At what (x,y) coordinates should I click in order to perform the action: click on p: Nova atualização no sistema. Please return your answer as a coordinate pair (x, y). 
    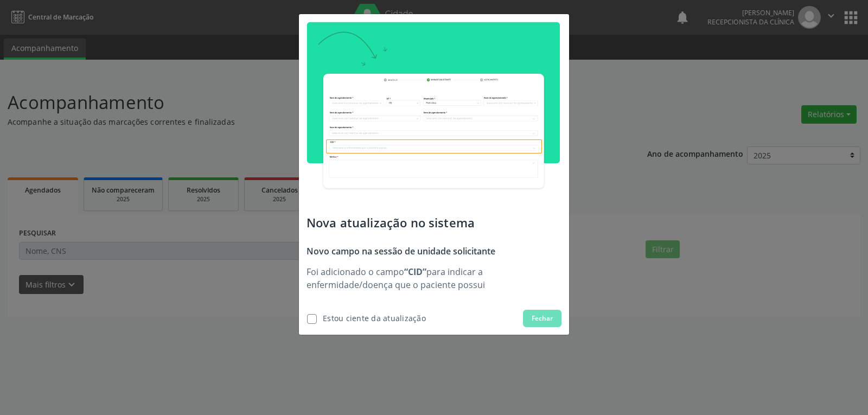
    Looking at the image, I should click on (434, 223).